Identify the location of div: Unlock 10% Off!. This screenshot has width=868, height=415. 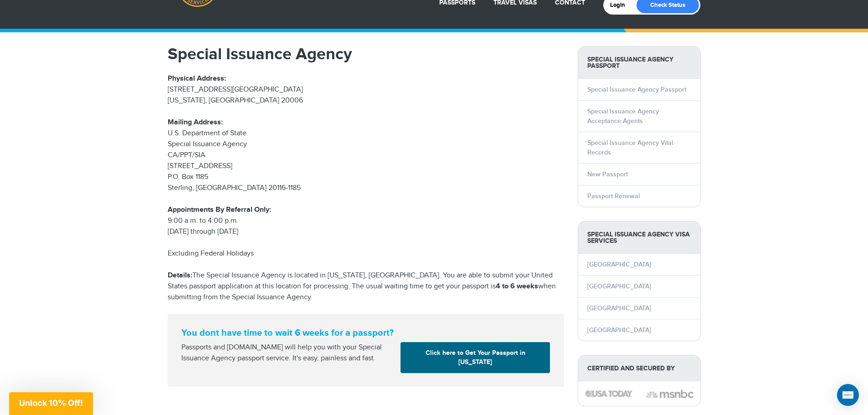
(51, 404).